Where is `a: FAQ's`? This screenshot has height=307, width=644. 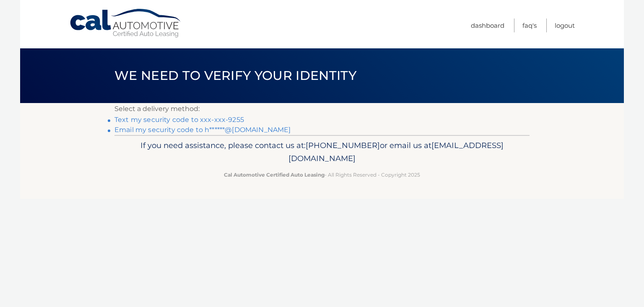
a: FAQ's is located at coordinates (530, 25).